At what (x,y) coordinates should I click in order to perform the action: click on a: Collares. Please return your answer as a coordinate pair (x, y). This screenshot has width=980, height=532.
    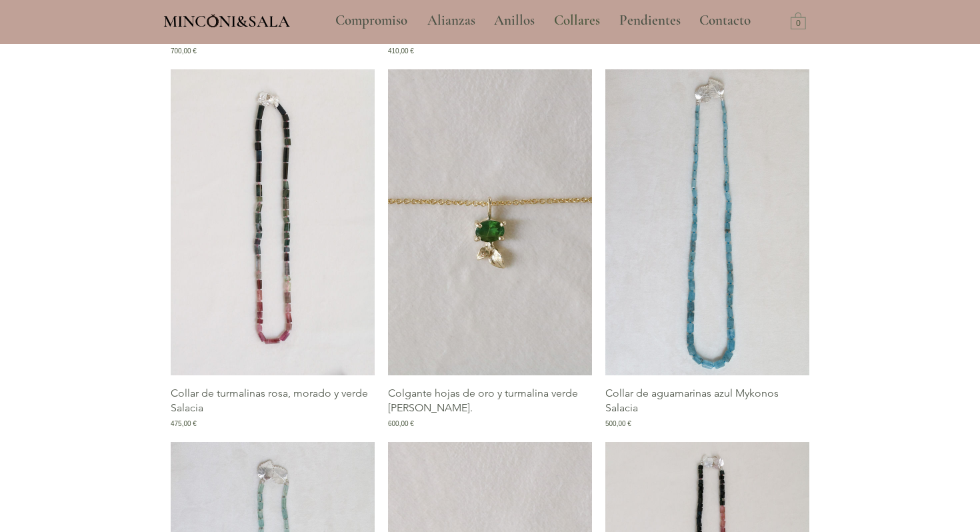
    Looking at the image, I should click on (577, 20).